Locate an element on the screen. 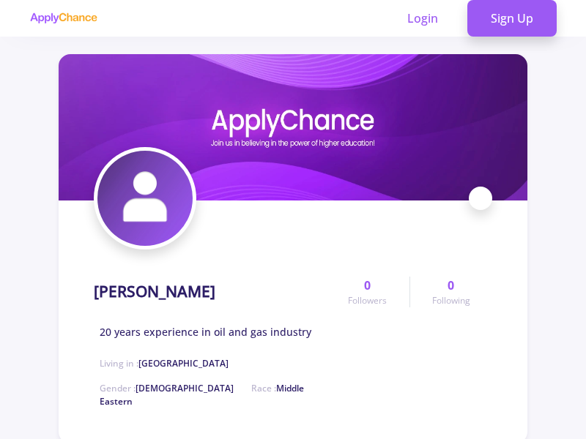 The height and width of the screenshot is (439, 586). img: applychance logo text only is located at coordinates (63, 18).